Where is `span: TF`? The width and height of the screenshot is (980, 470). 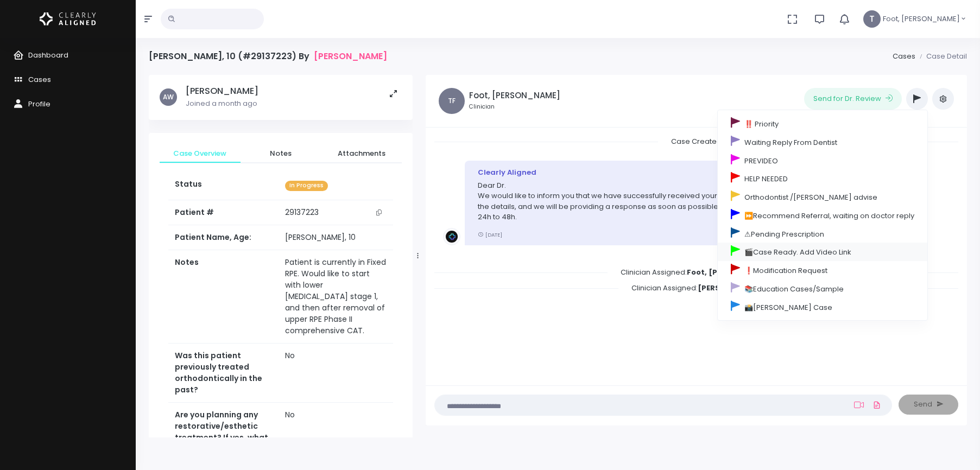
span: TF is located at coordinates (452, 101).